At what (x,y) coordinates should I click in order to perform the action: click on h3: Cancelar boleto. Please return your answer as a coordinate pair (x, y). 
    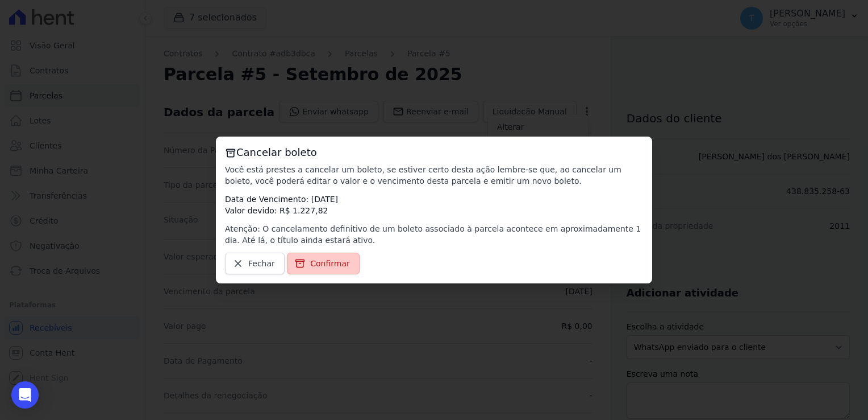
    Looking at the image, I should click on (434, 152).